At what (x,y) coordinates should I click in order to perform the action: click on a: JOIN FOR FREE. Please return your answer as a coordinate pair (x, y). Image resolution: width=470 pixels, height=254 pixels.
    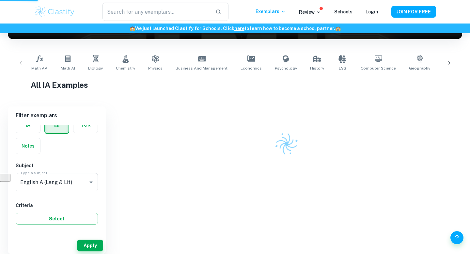
    Looking at the image, I should click on (413, 12).